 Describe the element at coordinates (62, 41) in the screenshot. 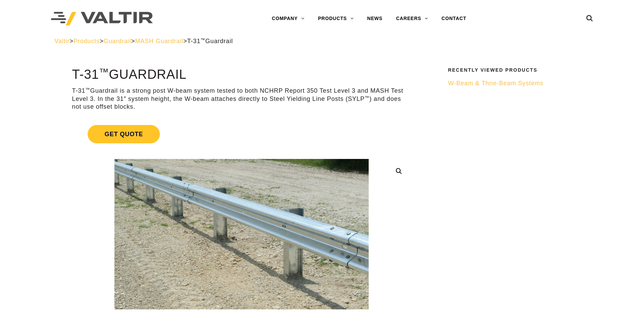

I see `span: Valtir` at that location.